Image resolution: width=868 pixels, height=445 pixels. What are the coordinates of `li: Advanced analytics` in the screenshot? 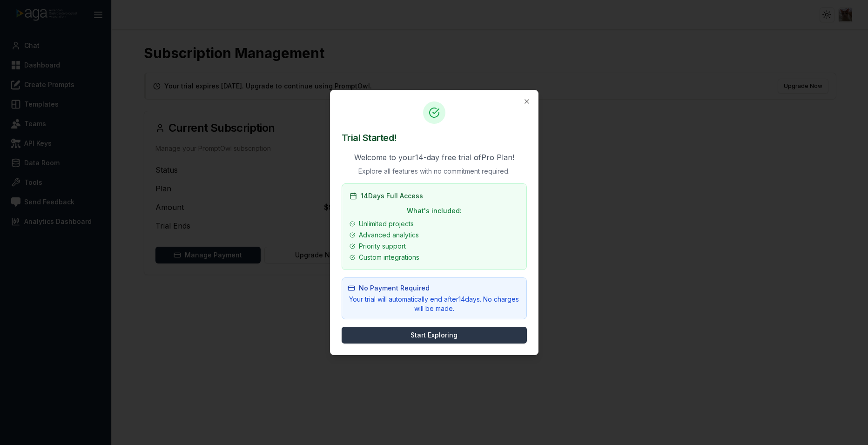 It's located at (434, 235).